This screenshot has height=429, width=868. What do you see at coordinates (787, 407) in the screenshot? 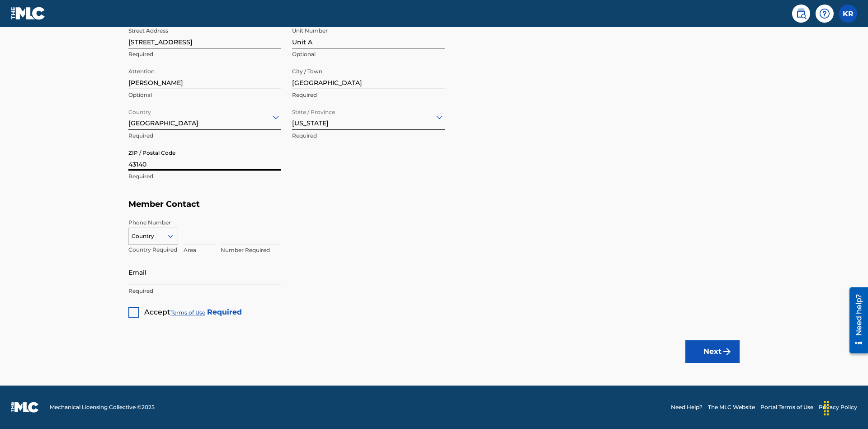
I see `a: Portal Terms of Use` at bounding box center [787, 407].